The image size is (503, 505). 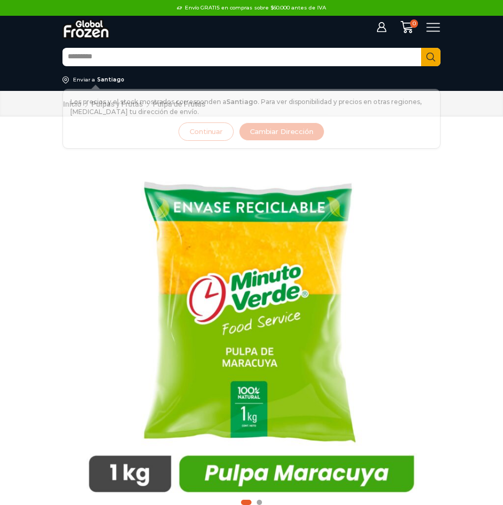 I want to click on span: 0, so click(x=414, y=24).